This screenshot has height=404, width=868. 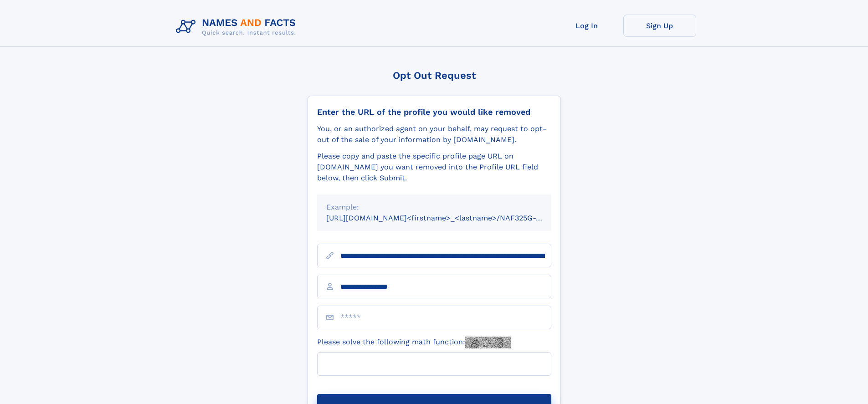 I want to click on a: Sign Up, so click(x=659, y=26).